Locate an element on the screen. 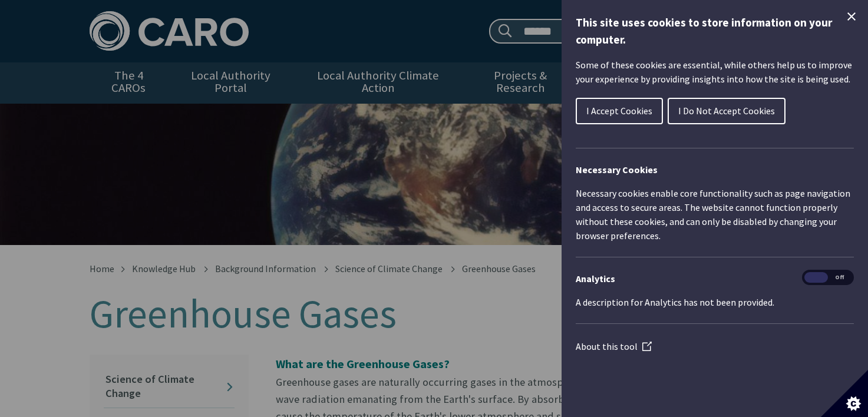  h2: Necessary Cookies is located at coordinates (715, 170).